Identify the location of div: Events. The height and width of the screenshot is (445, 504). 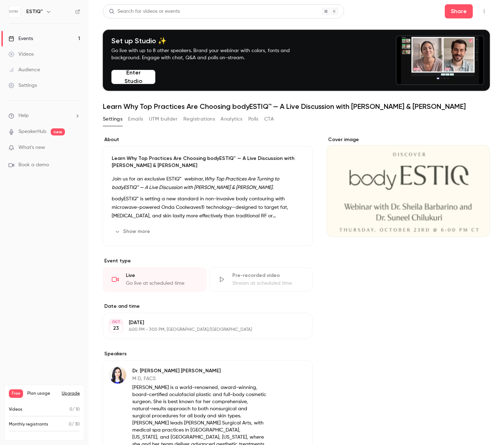
(20, 39).